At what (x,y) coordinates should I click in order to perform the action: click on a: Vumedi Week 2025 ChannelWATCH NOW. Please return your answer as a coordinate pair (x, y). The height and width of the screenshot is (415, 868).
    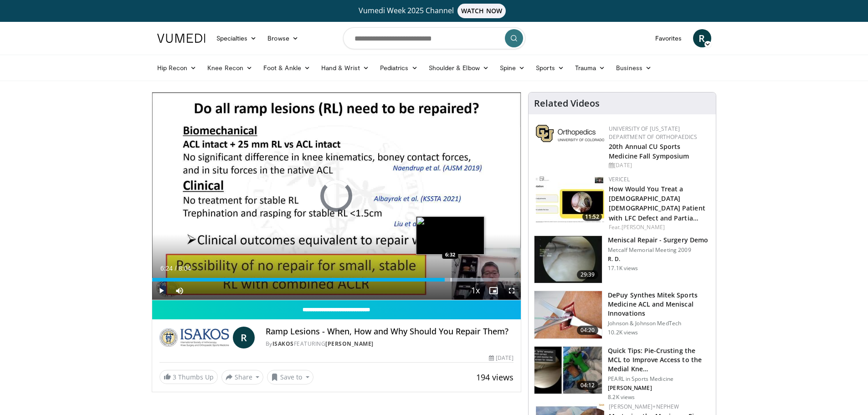
    Looking at the image, I should click on (434, 11).